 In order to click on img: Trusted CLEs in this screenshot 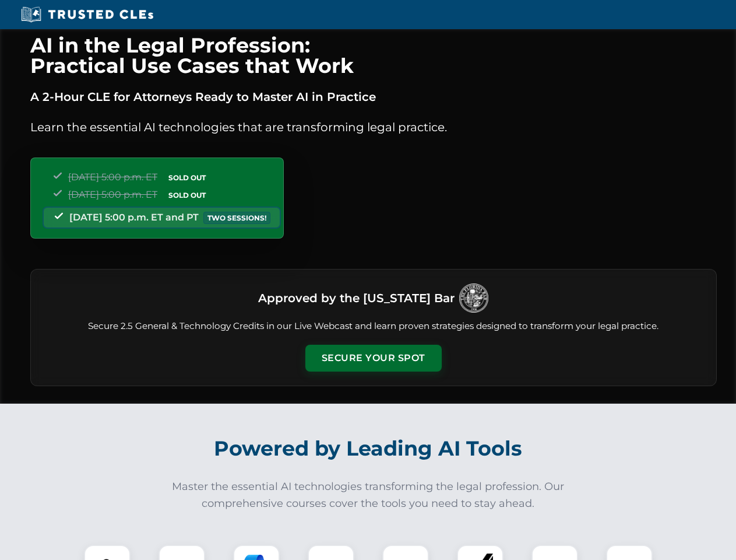, I will do `click(87, 15)`.